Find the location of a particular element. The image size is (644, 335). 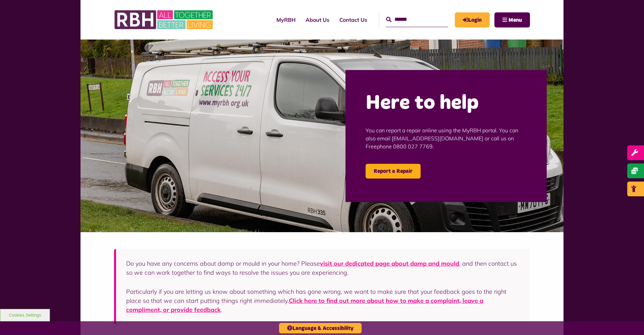

a: visit our dedicated page about damp and mould is located at coordinates (390, 263).